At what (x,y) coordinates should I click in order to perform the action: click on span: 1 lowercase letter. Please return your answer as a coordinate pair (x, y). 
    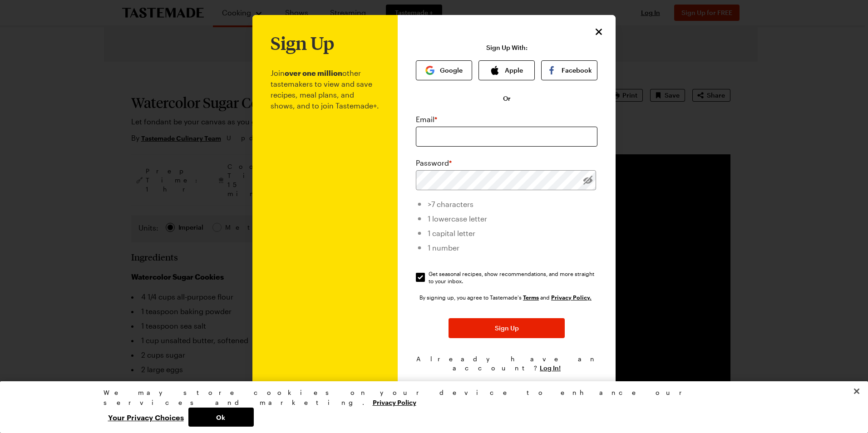
    Looking at the image, I should click on (457, 218).